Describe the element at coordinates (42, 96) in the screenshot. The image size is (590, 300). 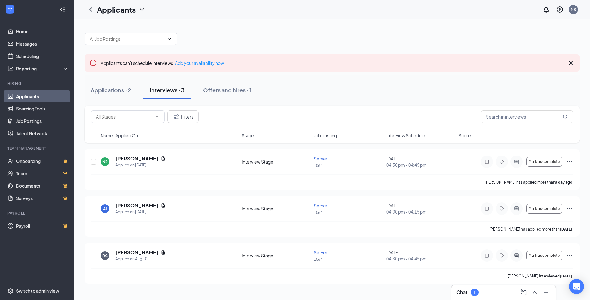
I see `a: Applicants` at that location.